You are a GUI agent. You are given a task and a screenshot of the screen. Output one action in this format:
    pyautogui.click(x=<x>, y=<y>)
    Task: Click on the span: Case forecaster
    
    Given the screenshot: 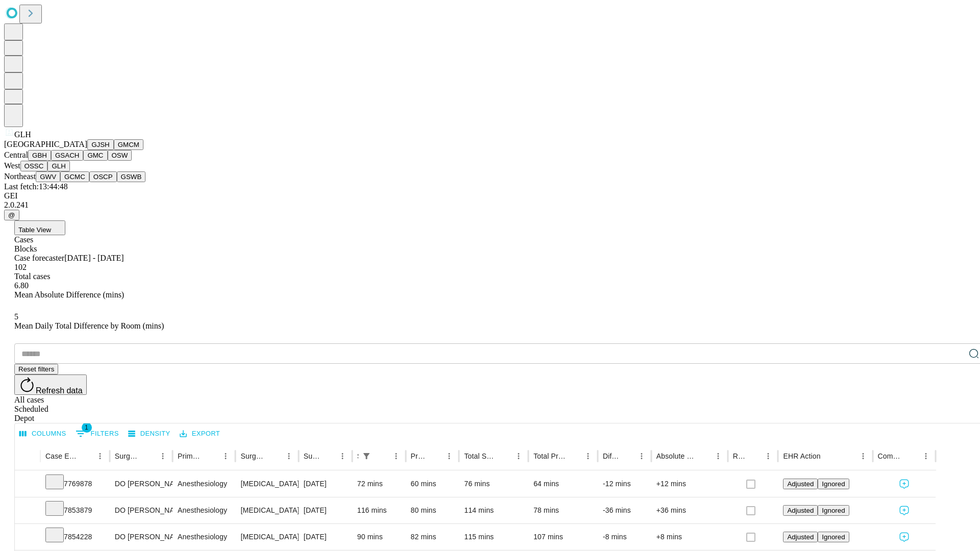 What is the action you would take?
    pyautogui.click(x=39, y=258)
    